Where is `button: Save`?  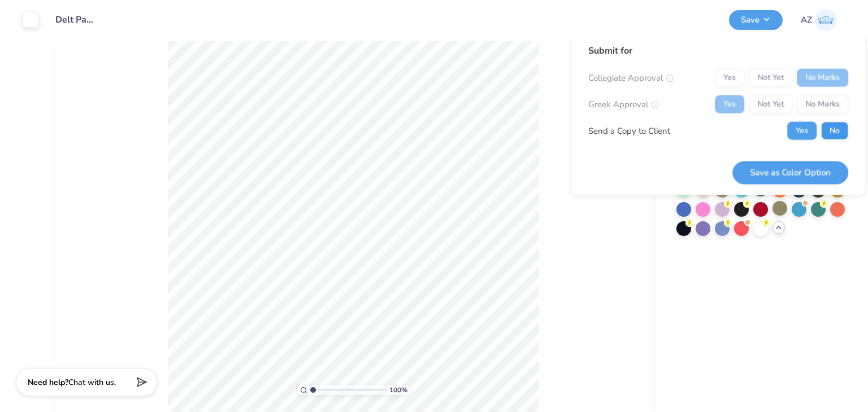
button: Save is located at coordinates (755, 20).